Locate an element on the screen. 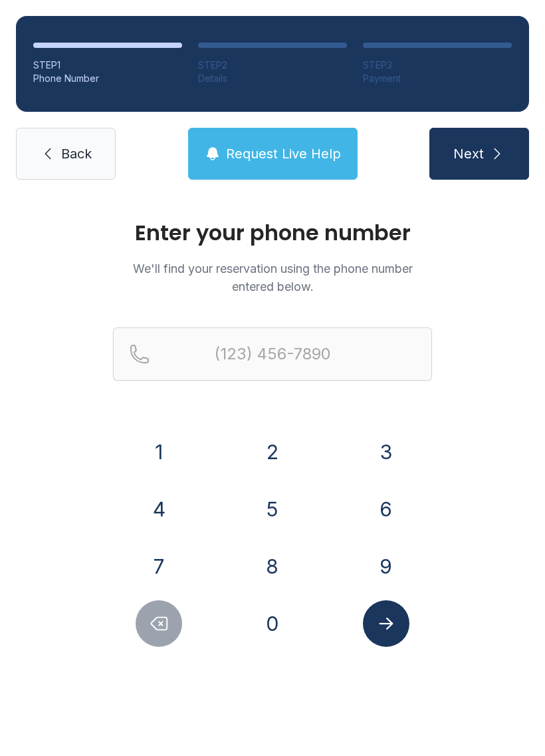 The width and height of the screenshot is (545, 756). span: Request Live Help is located at coordinates (283, 154).